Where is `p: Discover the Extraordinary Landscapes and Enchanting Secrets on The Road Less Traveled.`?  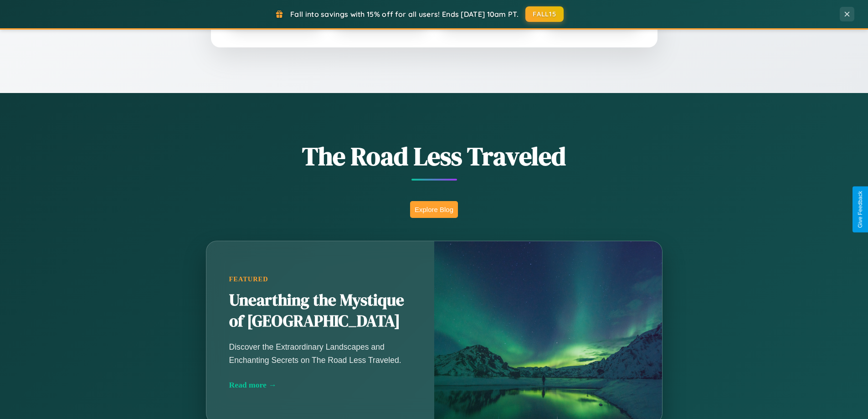 p: Discover the Extraordinary Landscapes and Enchanting Secrets on The Road Less Traveled. is located at coordinates (320, 354).